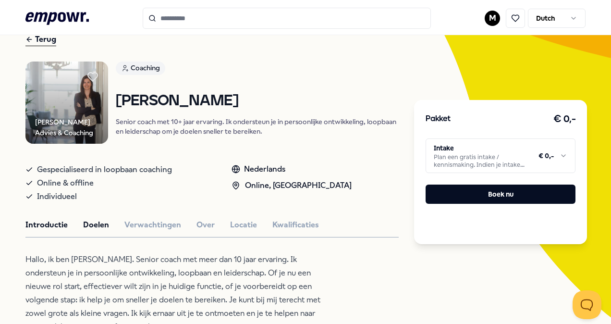 This screenshot has width=611, height=324. I want to click on input: Search for products, categories or subcategories, so click(287, 18).